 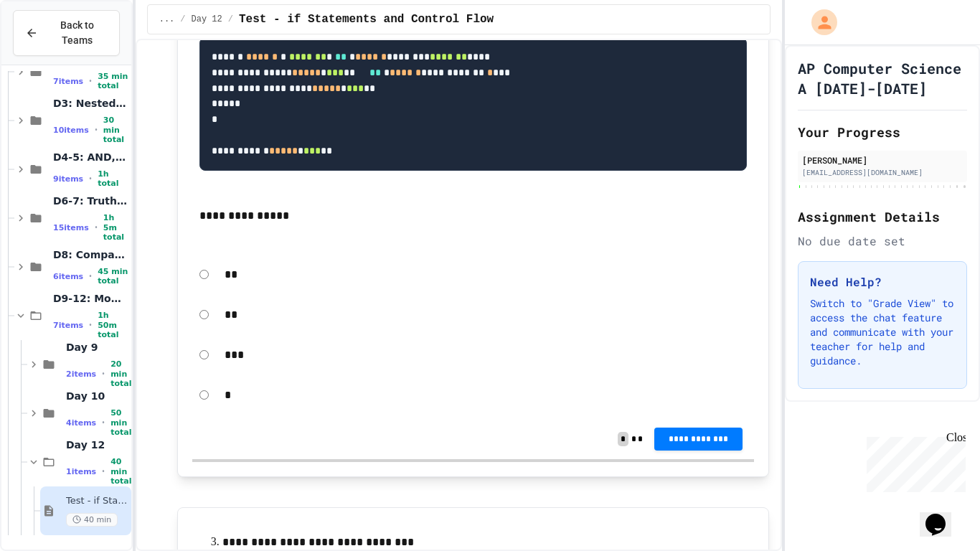 I want to click on span: 50 min total, so click(x=121, y=423).